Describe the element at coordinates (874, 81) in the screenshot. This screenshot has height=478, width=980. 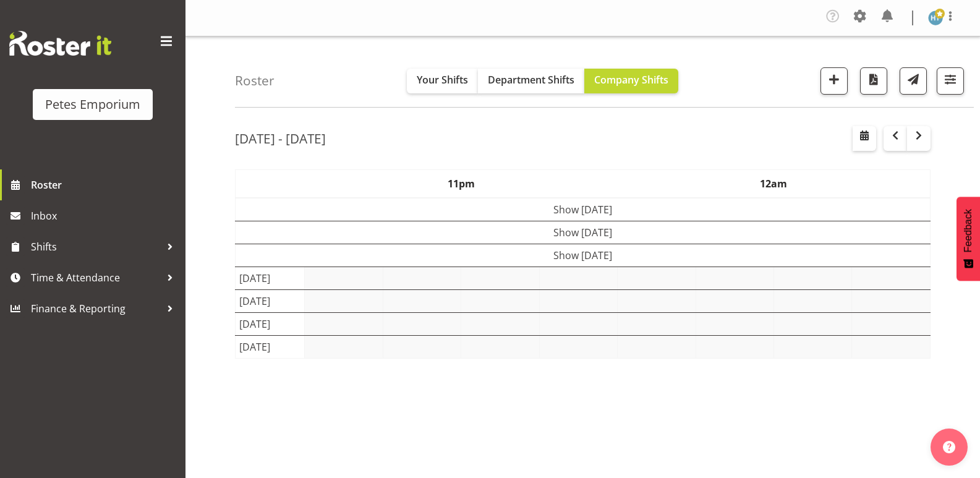
I see `button: Download a PDF of the roster according to the set date range.` at that location.